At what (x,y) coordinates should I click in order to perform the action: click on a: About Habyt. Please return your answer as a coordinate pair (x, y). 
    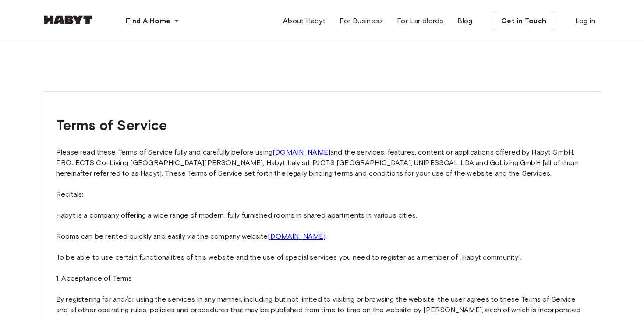
    Looking at the image, I should click on (304, 21).